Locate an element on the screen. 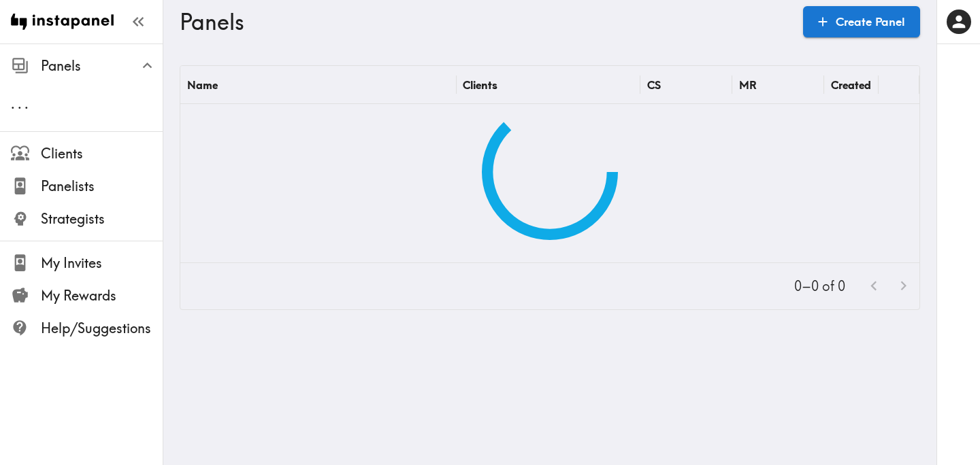 The height and width of the screenshot is (465, 980). h3: Panels is located at coordinates (486, 22).